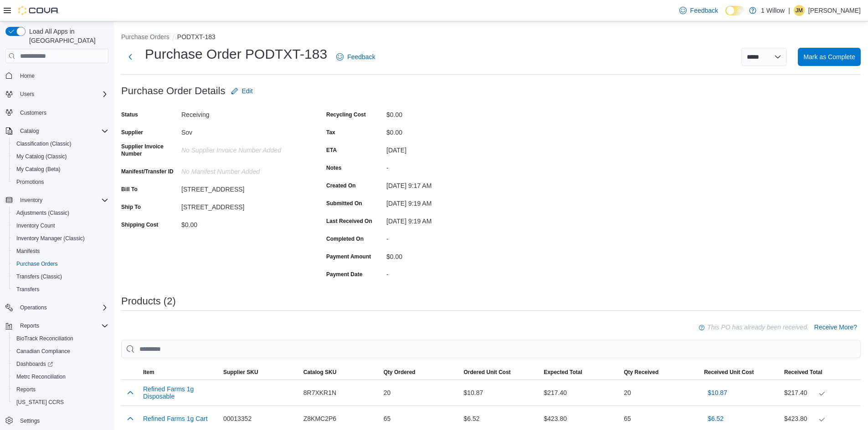 The width and height of the screenshot is (868, 430). Describe the element at coordinates (331, 150) in the screenshot. I see `label: ETA` at that location.